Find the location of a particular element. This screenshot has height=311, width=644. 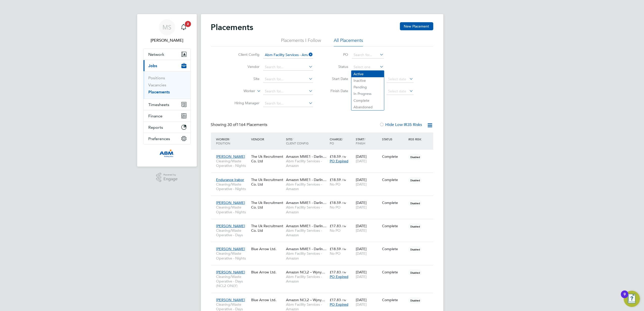

label: Status is located at coordinates (337, 67).